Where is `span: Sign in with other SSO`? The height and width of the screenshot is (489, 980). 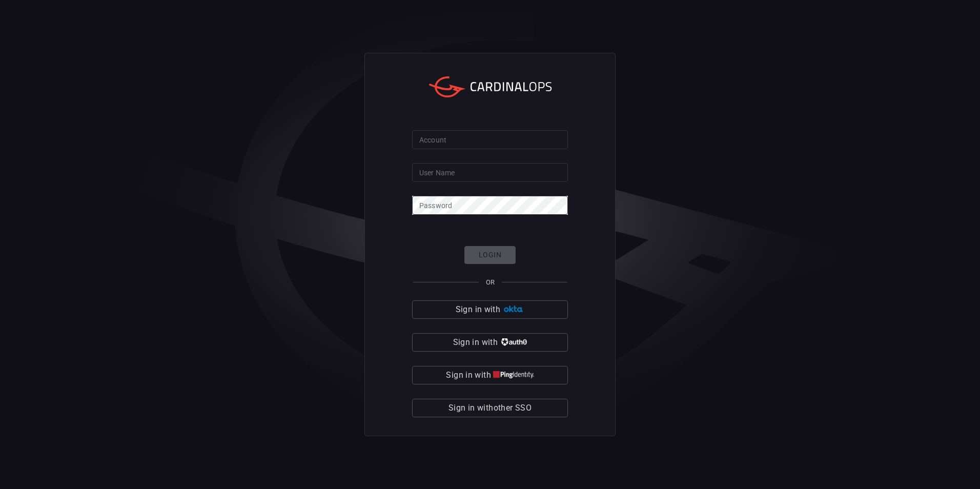 span: Sign in with other SSO is located at coordinates (490, 408).